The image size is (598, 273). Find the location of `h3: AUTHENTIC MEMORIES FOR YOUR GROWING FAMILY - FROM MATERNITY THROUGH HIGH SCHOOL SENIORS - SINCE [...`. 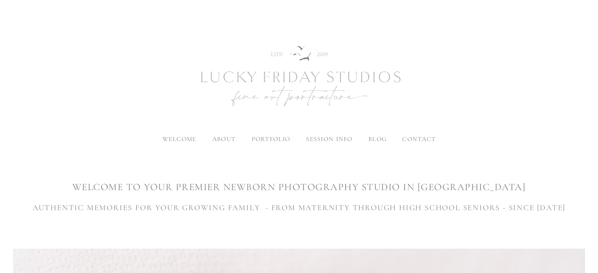

h3: AUTHENTIC MEMORIES FOR YOUR GROWING FAMILY - FROM MATERNITY THROUGH HIGH SCHOOL SENIORS - SINCE [... is located at coordinates (299, 208).